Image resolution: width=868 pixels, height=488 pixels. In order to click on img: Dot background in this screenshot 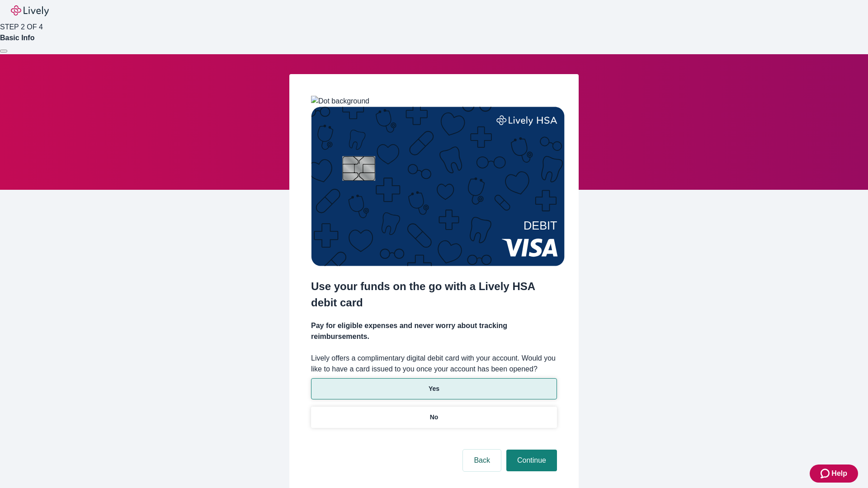, I will do `click(340, 101)`.